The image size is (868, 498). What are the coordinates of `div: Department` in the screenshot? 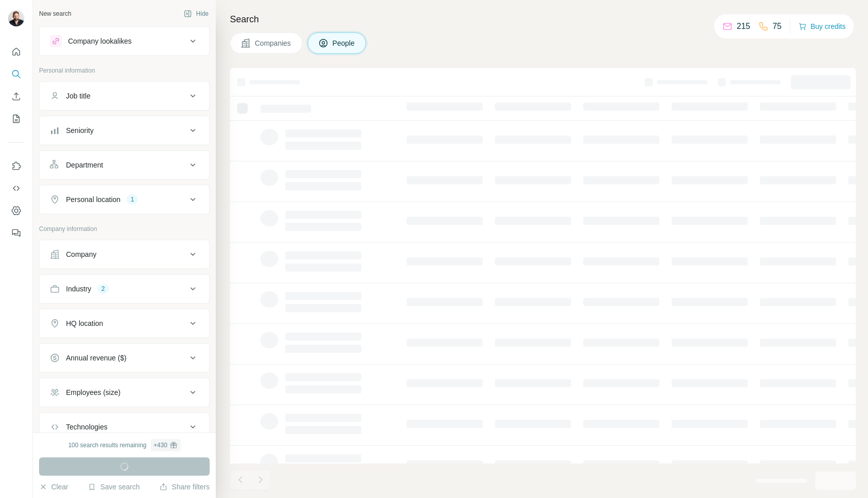 It's located at (85, 165).